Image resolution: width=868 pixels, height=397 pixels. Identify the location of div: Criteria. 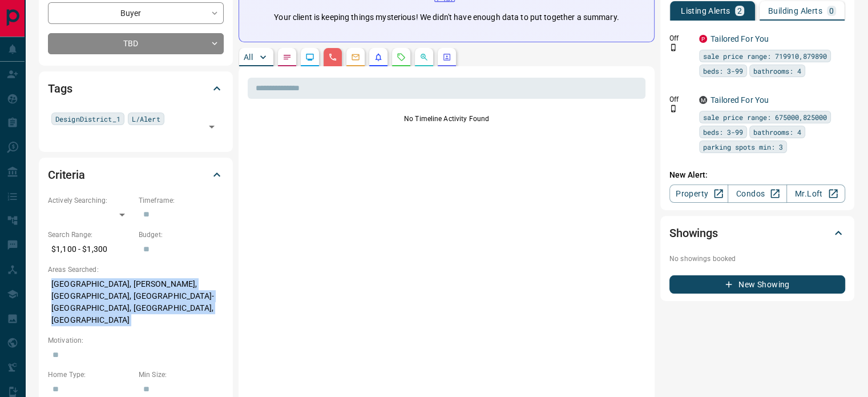
(136, 175).